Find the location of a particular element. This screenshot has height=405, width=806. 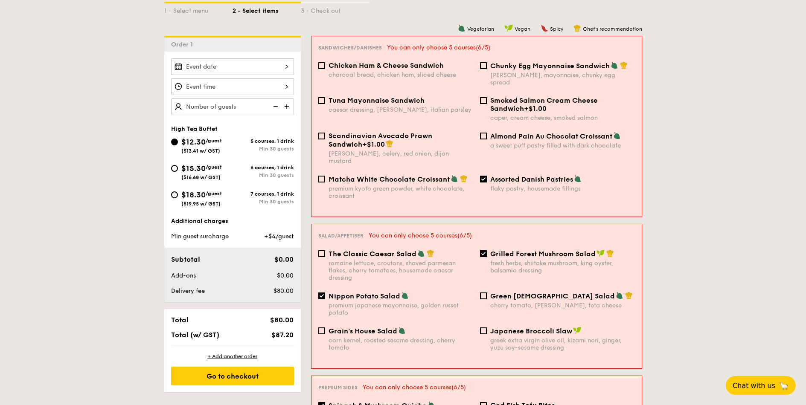

div: 1 - Select menu is located at coordinates (198, 9).